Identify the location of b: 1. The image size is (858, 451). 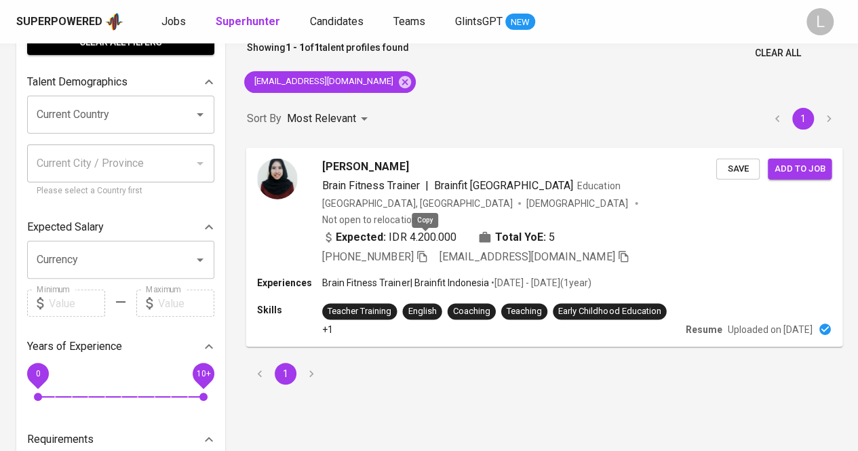
(317, 48).